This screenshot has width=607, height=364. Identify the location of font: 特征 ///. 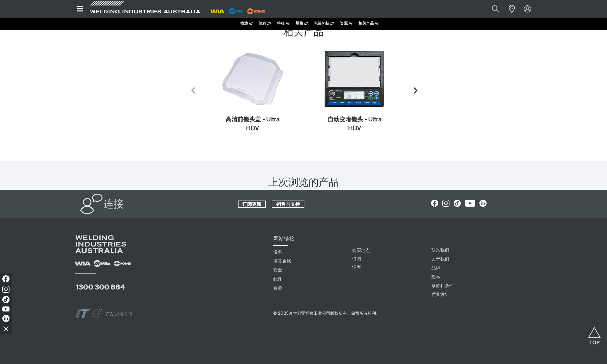
(283, 23).